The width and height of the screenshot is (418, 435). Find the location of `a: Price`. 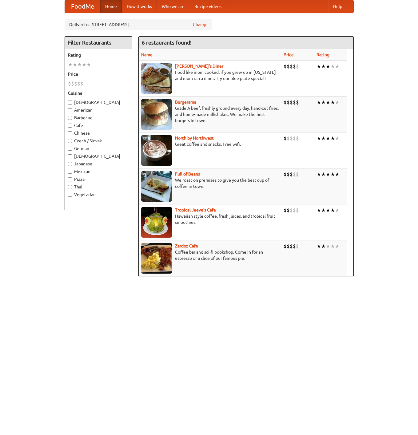

a: Price is located at coordinates (289, 55).